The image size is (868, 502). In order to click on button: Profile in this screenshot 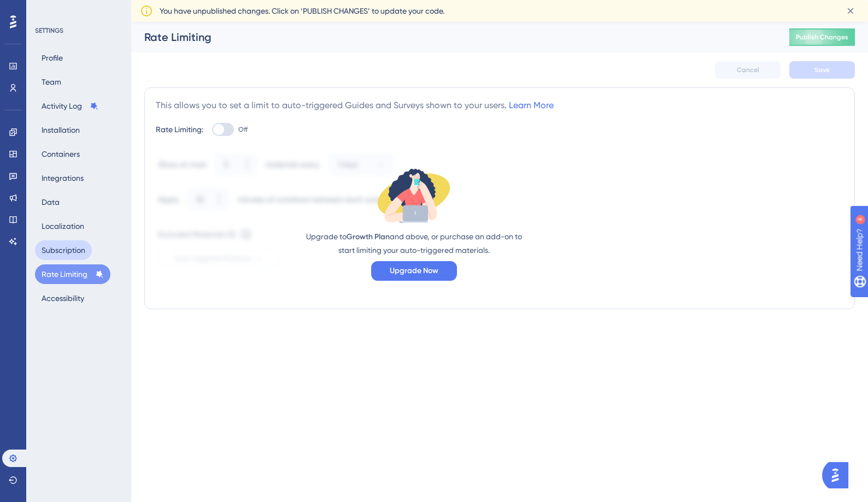, I will do `click(52, 58)`.